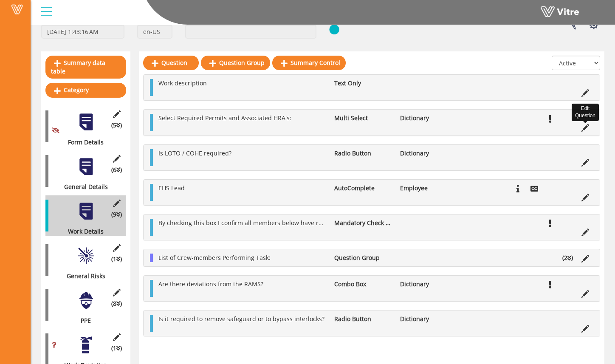 The image size is (615, 364). Describe the element at coordinates (172, 188) in the screenshot. I see `span: EHS Lead` at that location.